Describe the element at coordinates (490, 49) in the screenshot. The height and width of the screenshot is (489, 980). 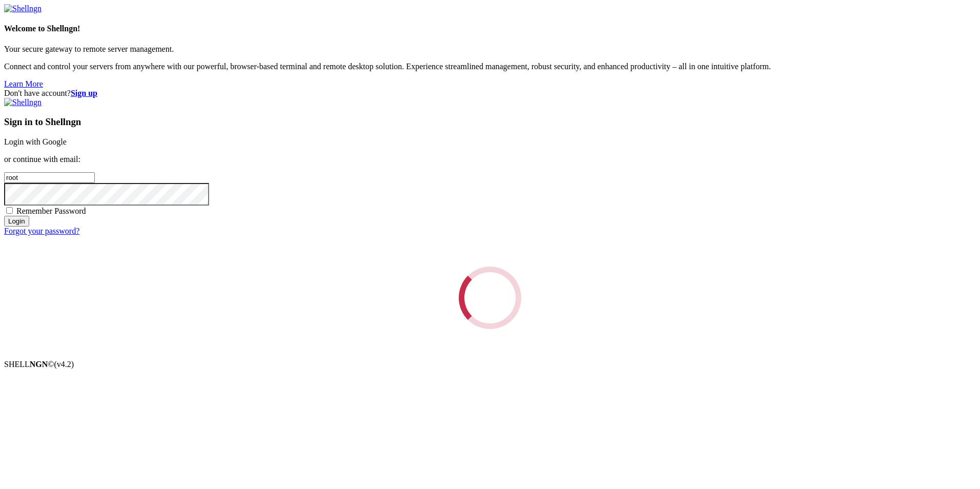
I see `p: Your secure gateway to remote server management.` at that location.